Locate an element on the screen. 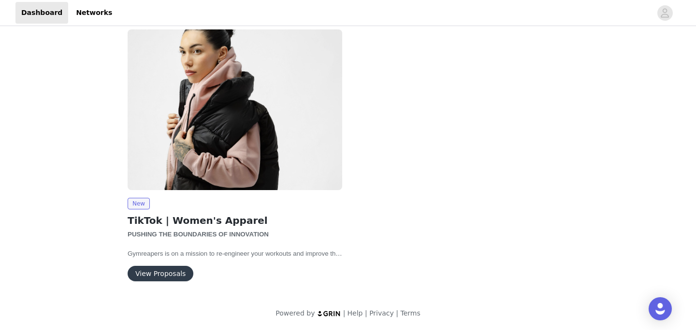 Image resolution: width=696 pixels, height=330 pixels. span: PUSHING THE BOUNDARIES OF INNOVATION is located at coordinates (198, 234).